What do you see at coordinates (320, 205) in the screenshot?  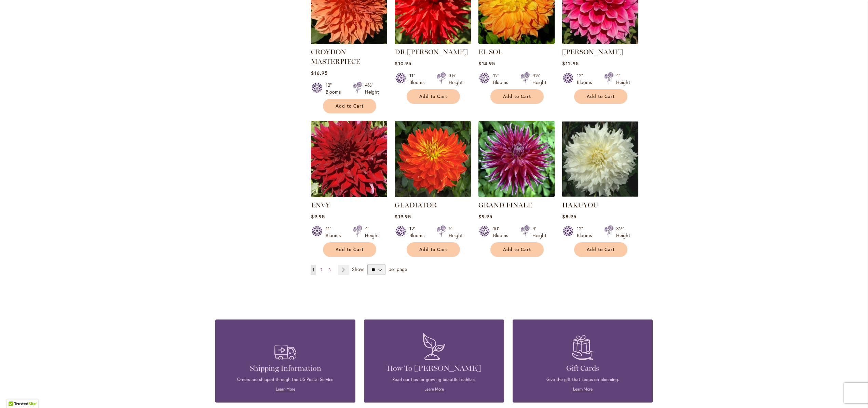 I see `a: ENVY` at bounding box center [320, 205].